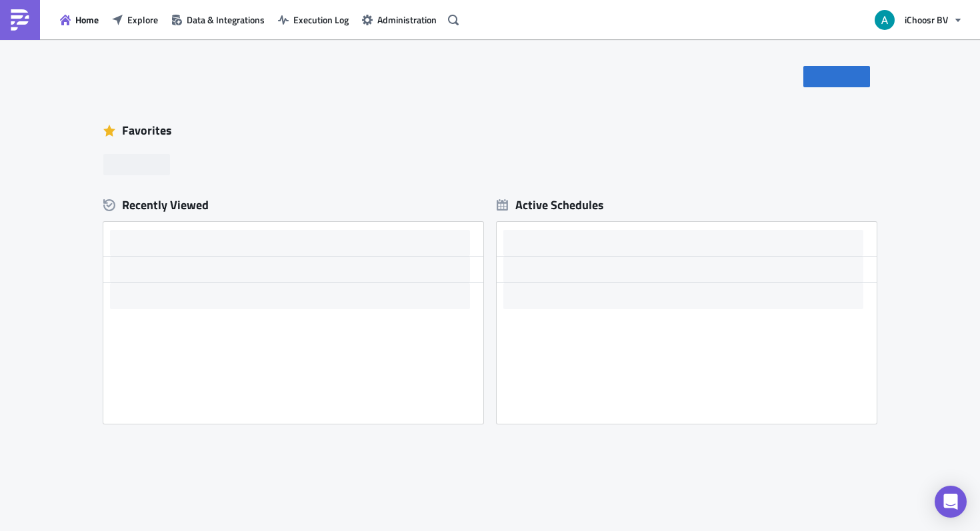 This screenshot has width=980, height=531. What do you see at coordinates (490, 131) in the screenshot?
I see `div: Favorites` at bounding box center [490, 131].